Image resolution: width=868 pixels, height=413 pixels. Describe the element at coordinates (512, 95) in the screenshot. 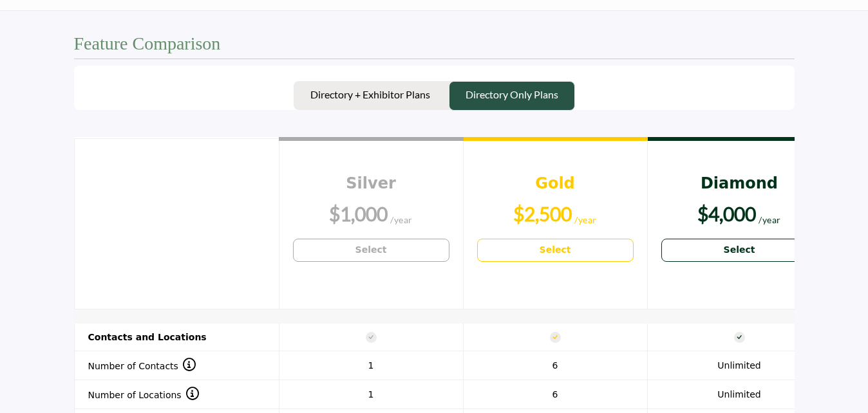

I see `p: Directory Only Plans` at that location.